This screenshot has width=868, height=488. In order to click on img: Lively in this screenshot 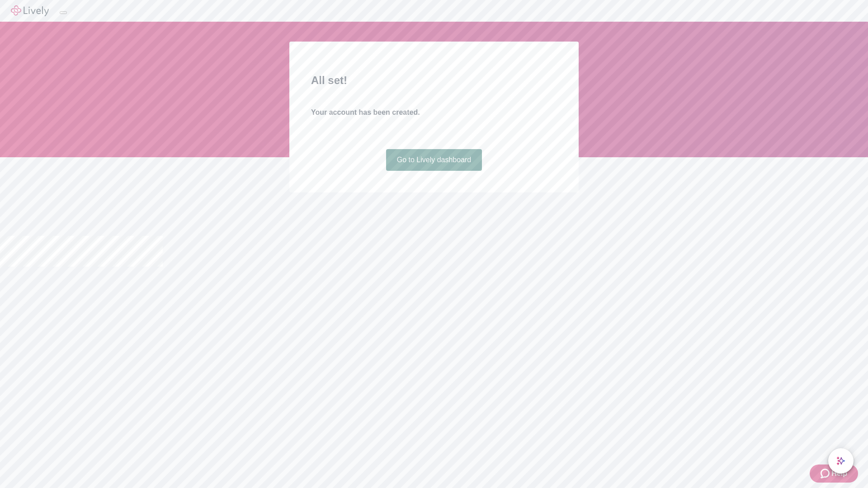, I will do `click(29, 11)`.